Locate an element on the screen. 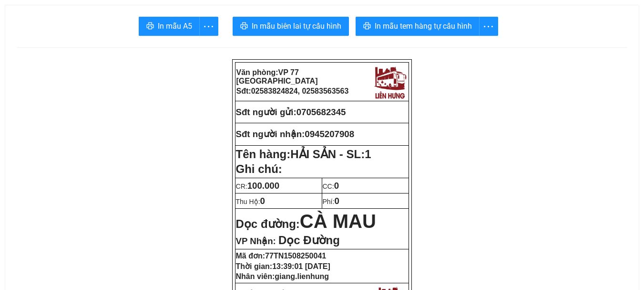 The width and height of the screenshot is (644, 290). span: 100.000 is located at coordinates (263, 185).